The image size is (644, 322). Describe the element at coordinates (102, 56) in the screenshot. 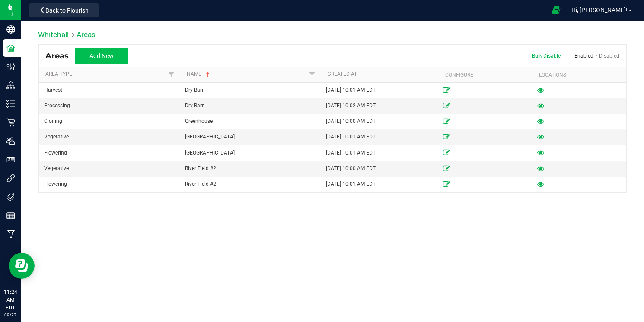

I see `span: Add New` at that location.